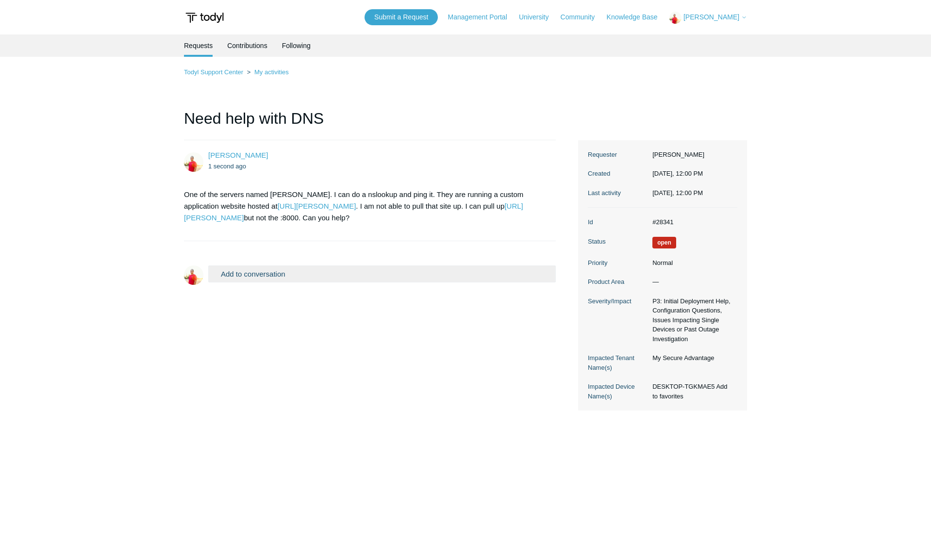  I want to click on dt: Created, so click(617, 174).